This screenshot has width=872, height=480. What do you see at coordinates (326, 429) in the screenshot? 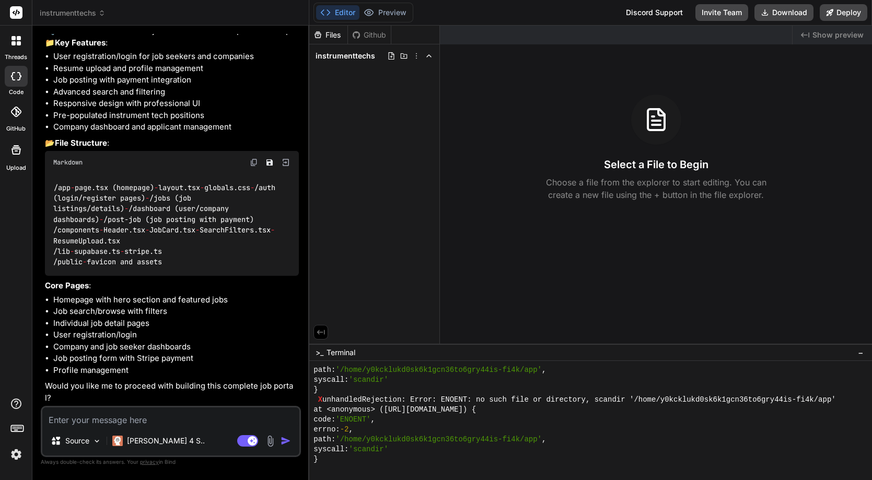
I see `span: errno:` at bounding box center [326, 429].